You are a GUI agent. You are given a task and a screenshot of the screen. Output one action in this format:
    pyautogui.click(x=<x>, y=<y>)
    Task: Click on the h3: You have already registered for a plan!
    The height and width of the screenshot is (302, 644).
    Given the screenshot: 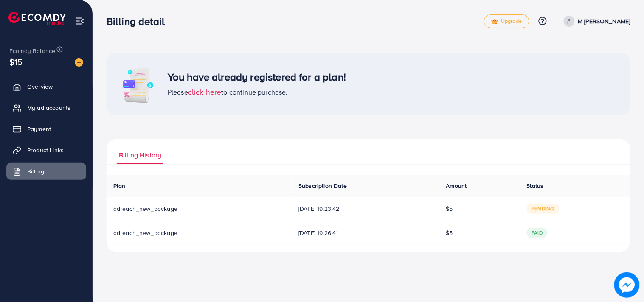 What is the action you would take?
    pyautogui.click(x=257, y=77)
    